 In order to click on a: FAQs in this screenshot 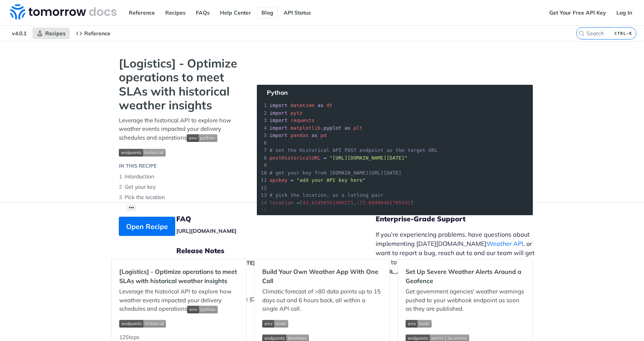, I will do `click(203, 13)`.